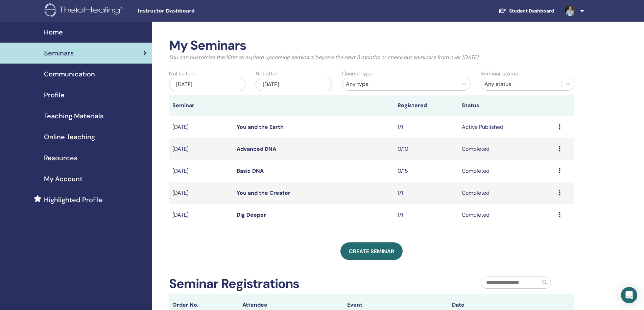 Image resolution: width=644 pixels, height=310 pixels. I want to click on h2: My Seminars, so click(371, 45).